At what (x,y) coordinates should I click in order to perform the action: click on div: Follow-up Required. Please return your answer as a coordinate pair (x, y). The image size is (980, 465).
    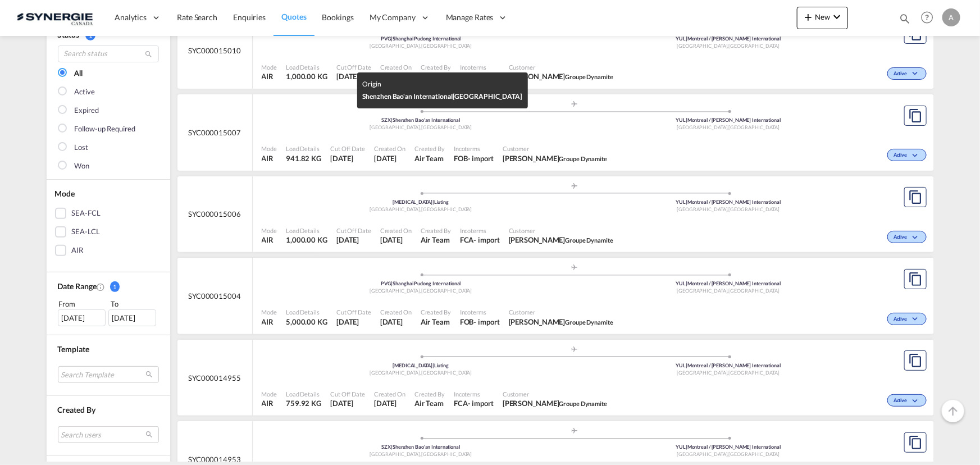
    Looking at the image, I should click on (105, 129).